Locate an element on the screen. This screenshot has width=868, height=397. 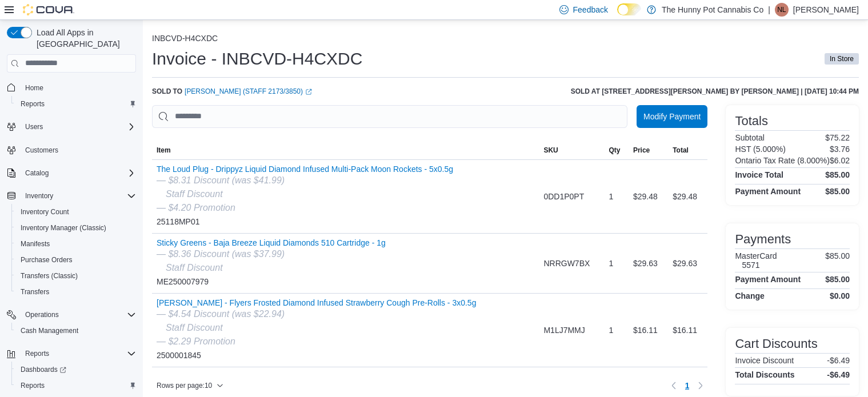
span: Cash Management is located at coordinates (49, 330).